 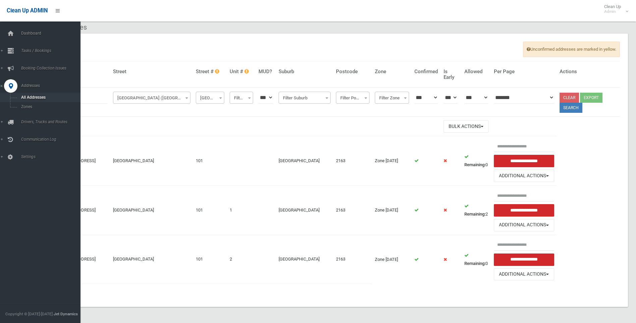 I want to click on h4: MUD?, so click(x=266, y=71).